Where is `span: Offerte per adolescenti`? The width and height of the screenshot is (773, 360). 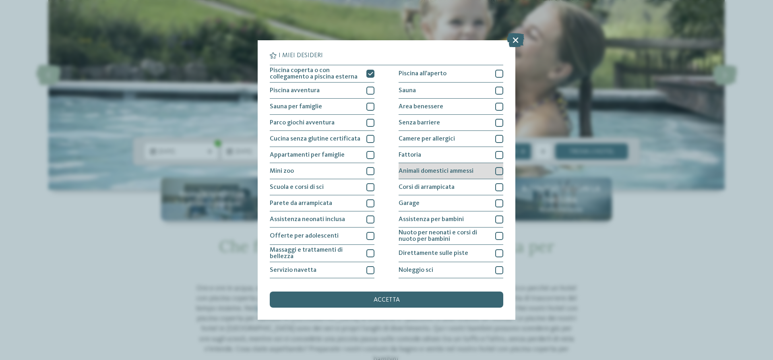
span: Offerte per adolescenti is located at coordinates (304, 236).